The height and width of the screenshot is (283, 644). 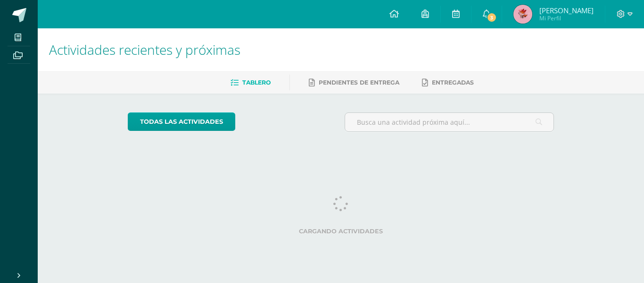 What do you see at coordinates (341, 231) in the screenshot?
I see `label: Cargando actividades` at bounding box center [341, 231].